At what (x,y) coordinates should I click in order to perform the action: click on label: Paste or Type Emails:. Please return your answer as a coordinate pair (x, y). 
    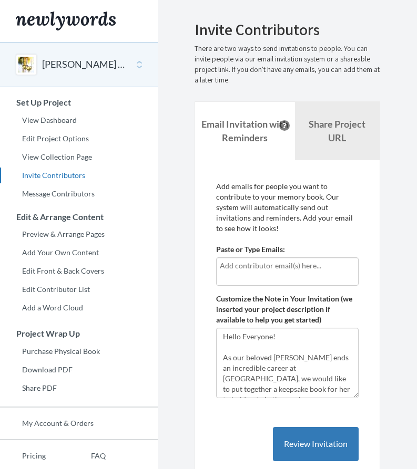
    Looking at the image, I should click on (250, 250).